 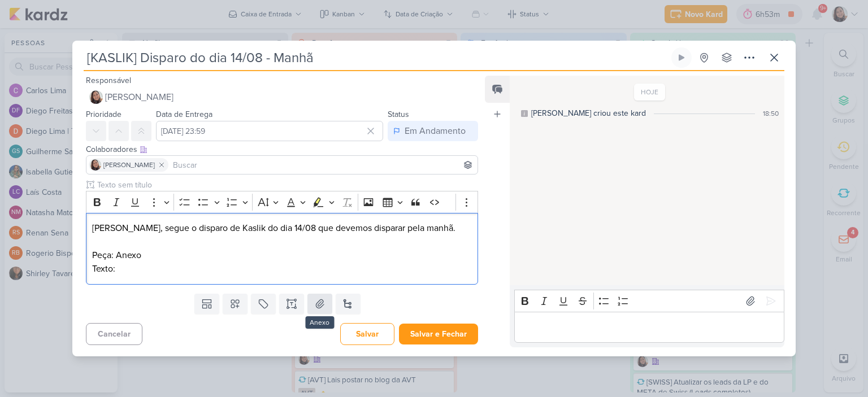 What do you see at coordinates (367, 334) in the screenshot?
I see `button: Salvar` at bounding box center [367, 334].